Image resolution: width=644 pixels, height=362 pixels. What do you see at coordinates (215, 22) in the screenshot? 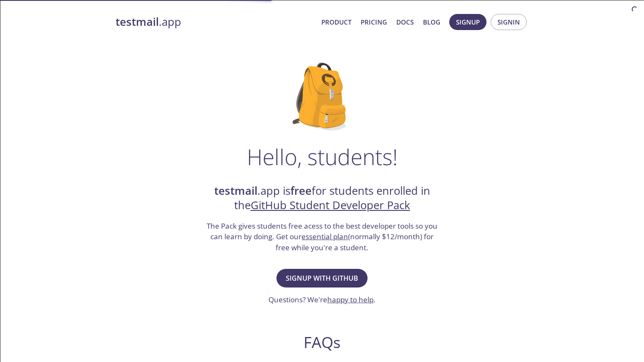
I see `a: testmail.app` at bounding box center [215, 22].